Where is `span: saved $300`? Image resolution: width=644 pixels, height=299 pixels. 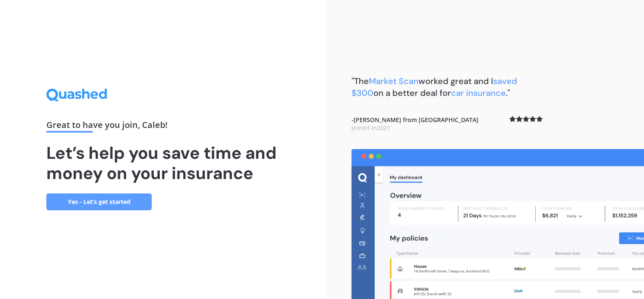 span: saved $300 is located at coordinates (434, 87).